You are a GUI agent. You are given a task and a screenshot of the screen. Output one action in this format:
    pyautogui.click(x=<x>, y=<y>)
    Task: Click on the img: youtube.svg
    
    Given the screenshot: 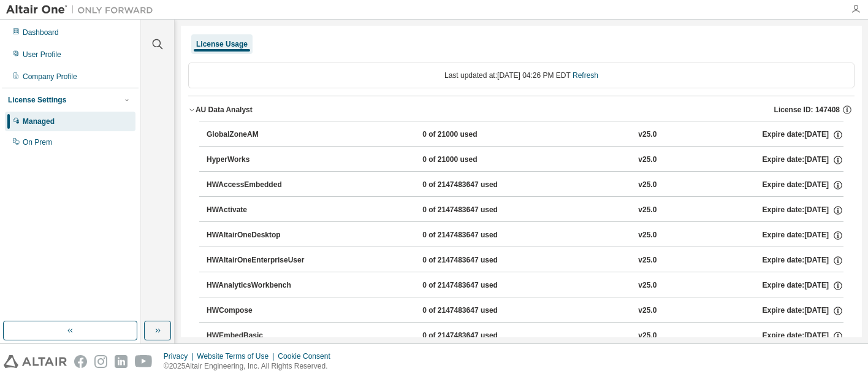 What is the action you would take?
    pyautogui.click(x=143, y=361)
    